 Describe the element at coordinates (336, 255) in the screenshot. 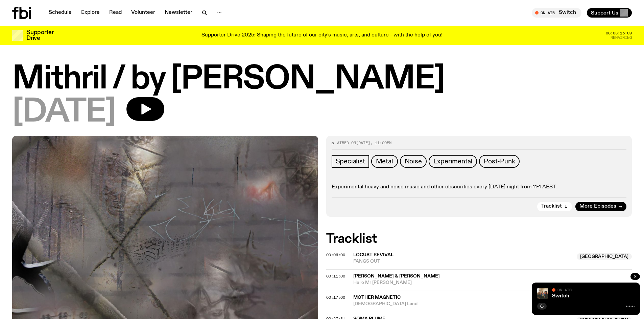

I see `button: 00:06:00` at that location.